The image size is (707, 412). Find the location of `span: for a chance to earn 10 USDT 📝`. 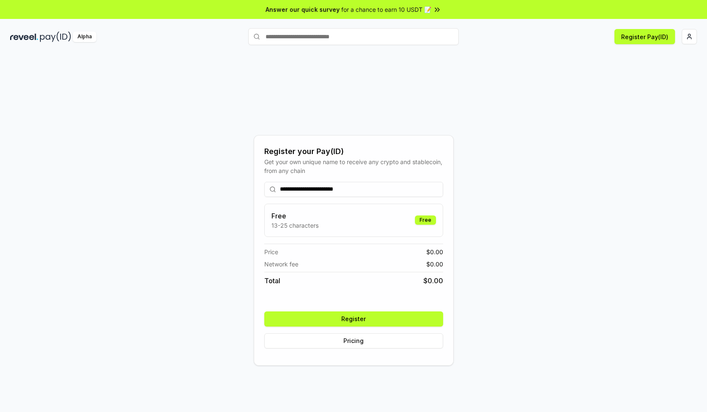

span: for a chance to earn 10 USDT 📝 is located at coordinates (386, 9).